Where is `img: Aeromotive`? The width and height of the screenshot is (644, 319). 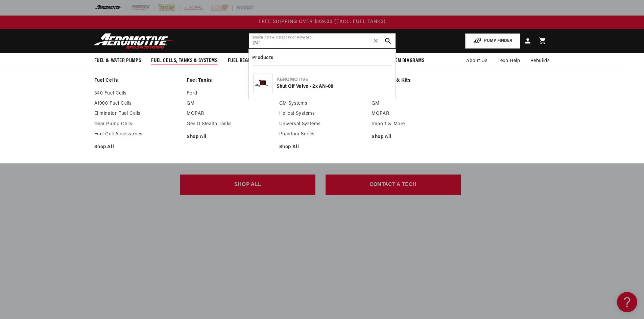
img: Aeromotive is located at coordinates (134, 41).